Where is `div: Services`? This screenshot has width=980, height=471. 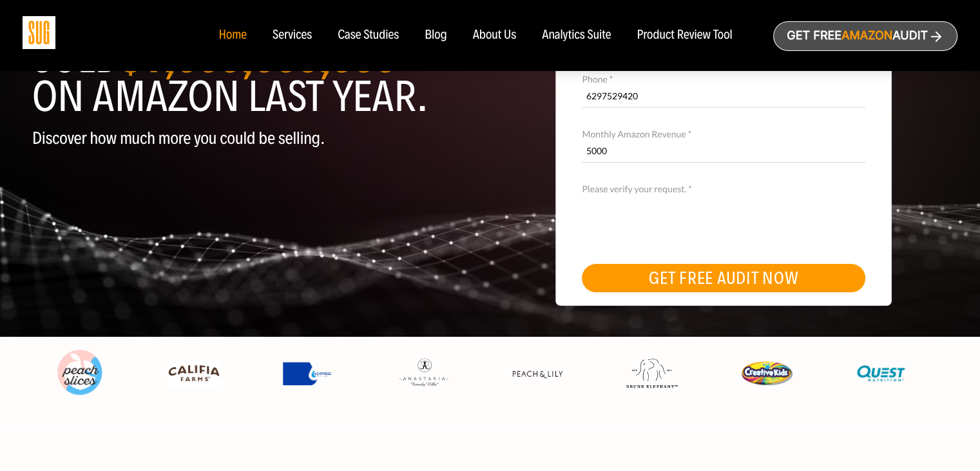
div: Services is located at coordinates (292, 35).